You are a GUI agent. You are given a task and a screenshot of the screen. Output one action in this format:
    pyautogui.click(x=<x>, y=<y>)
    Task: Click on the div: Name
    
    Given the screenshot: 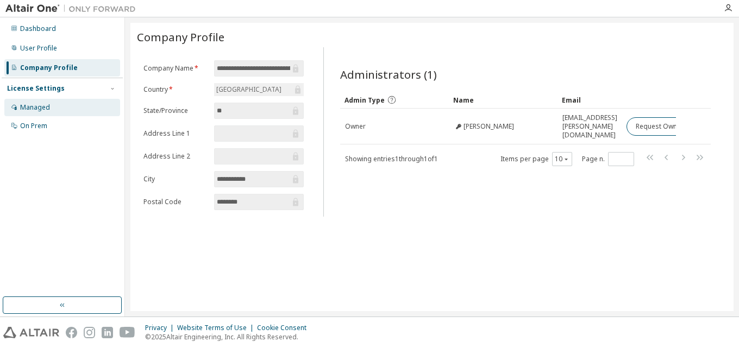 What is the action you would take?
    pyautogui.click(x=503, y=100)
    